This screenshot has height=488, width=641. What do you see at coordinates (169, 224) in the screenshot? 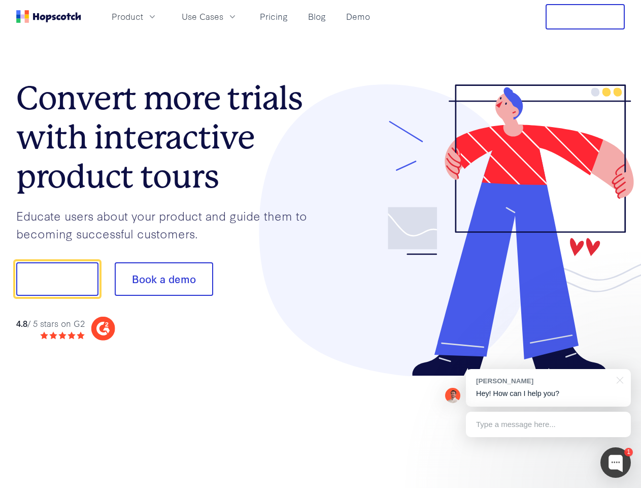
I see `p: Educate users about your product and guide them to becoming successful customers.` at bounding box center [169, 224].